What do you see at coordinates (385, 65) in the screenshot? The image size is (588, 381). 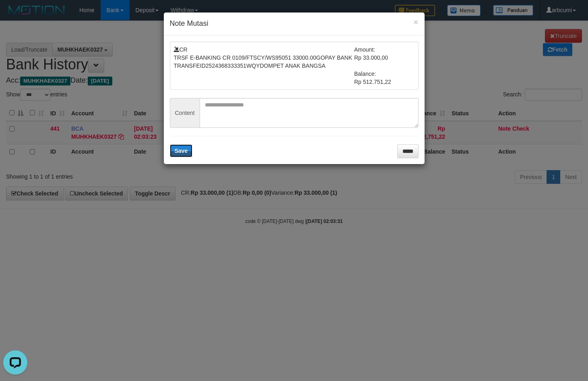 I see `td: Amount: Rp 33.000,00 Balance: Rp 512.751,22` at bounding box center [385, 65].